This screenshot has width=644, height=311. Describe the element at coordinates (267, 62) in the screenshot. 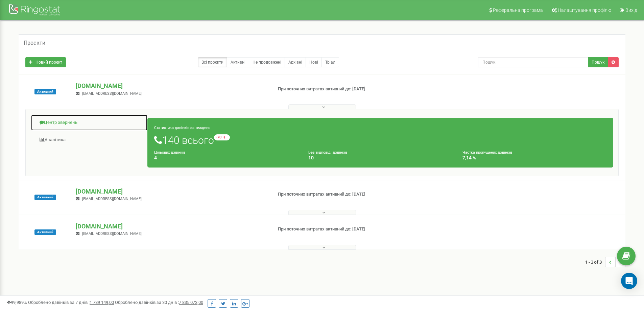

I see `a: Не продовжені` at that location.